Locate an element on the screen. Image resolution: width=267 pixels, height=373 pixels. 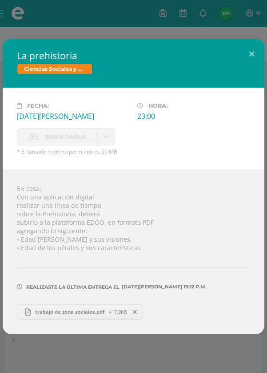
span: Ciencias Sociales y Formación Ciudadana is located at coordinates (55, 69).